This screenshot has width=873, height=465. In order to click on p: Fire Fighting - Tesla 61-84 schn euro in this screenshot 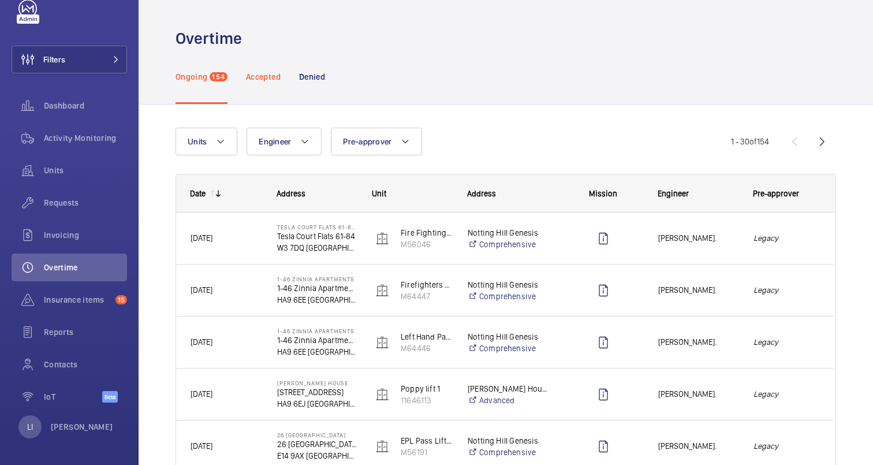, I will do `click(427, 233)`.